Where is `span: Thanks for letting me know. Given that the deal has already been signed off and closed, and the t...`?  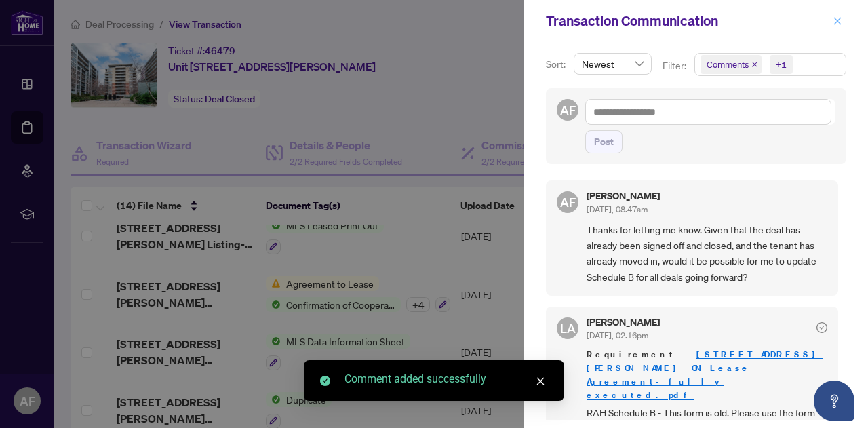 span: Thanks for letting me know. Given that the deal has already been signed off and closed, and the t... is located at coordinates (707, 254).